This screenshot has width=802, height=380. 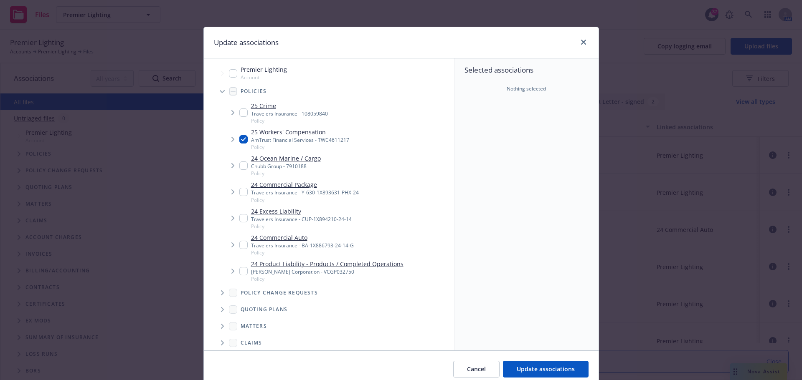 What do you see at coordinates (253, 91) in the screenshot?
I see `span: Policies` at bounding box center [253, 91].